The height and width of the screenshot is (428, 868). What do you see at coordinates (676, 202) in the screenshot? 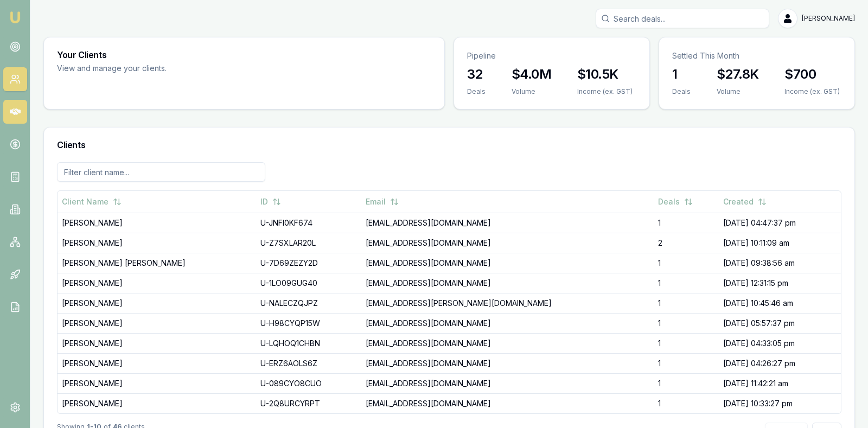
I see `button: Deals` at bounding box center [676, 202].